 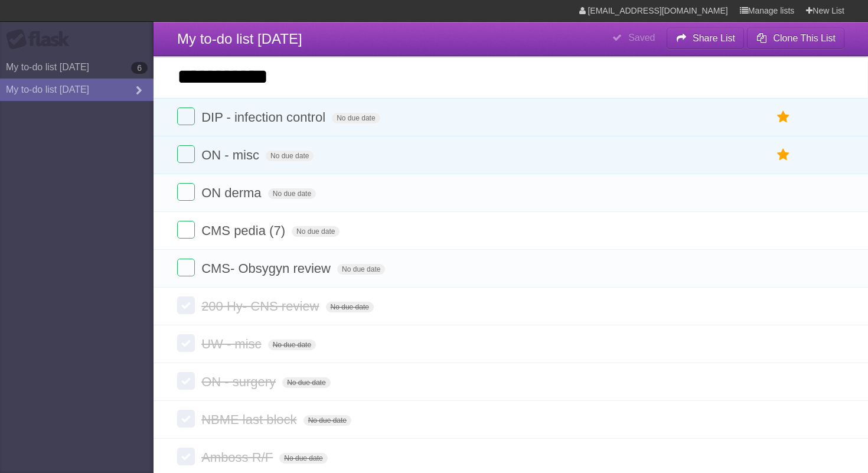 I want to click on b: 6, so click(x=139, y=68).